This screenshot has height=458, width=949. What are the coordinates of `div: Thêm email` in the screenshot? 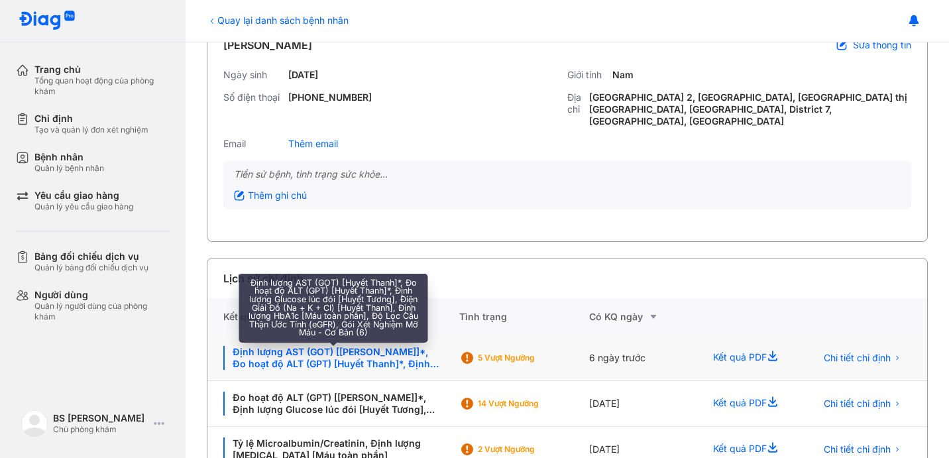 It's located at (313, 144).